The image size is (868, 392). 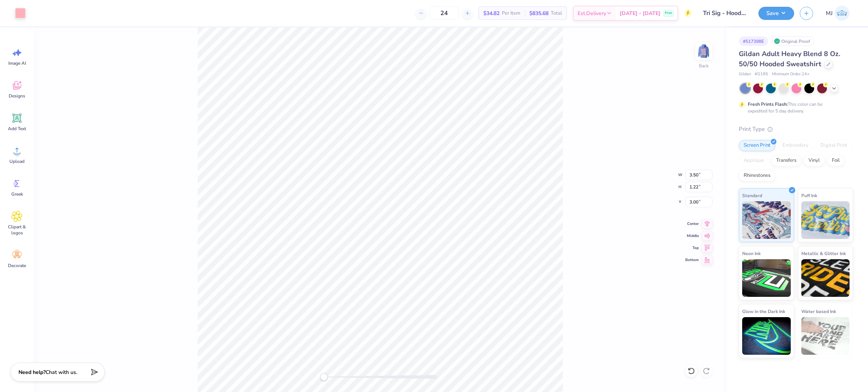 What do you see at coordinates (825, 278) in the screenshot?
I see `img: Metallic & Glitter Ink` at bounding box center [825, 278].